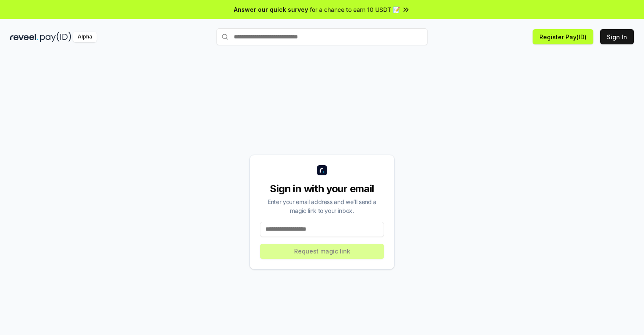 The width and height of the screenshot is (644, 335). What do you see at coordinates (271, 9) in the screenshot?
I see `span: Answer our quick survey` at bounding box center [271, 9].